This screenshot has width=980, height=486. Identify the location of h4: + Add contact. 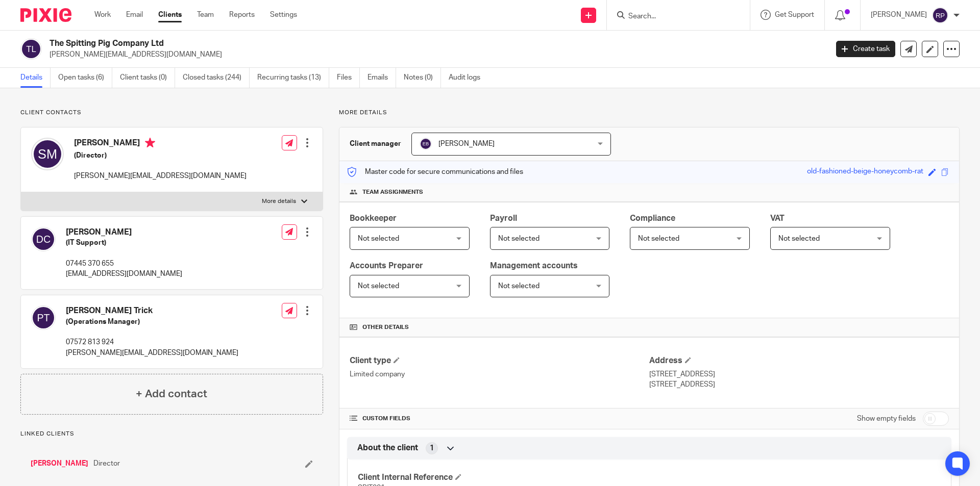
(171, 394).